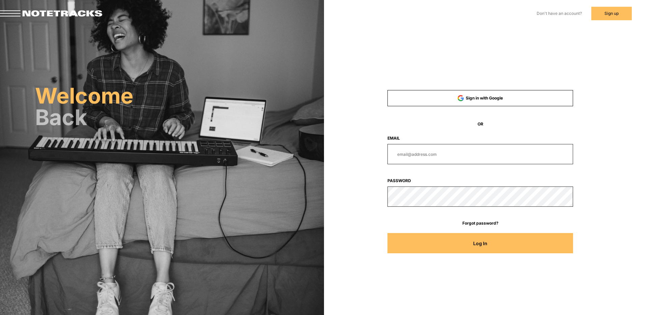 Image resolution: width=648 pixels, height=315 pixels. What do you see at coordinates (480, 243) in the screenshot?
I see `button: Log In` at bounding box center [480, 243].